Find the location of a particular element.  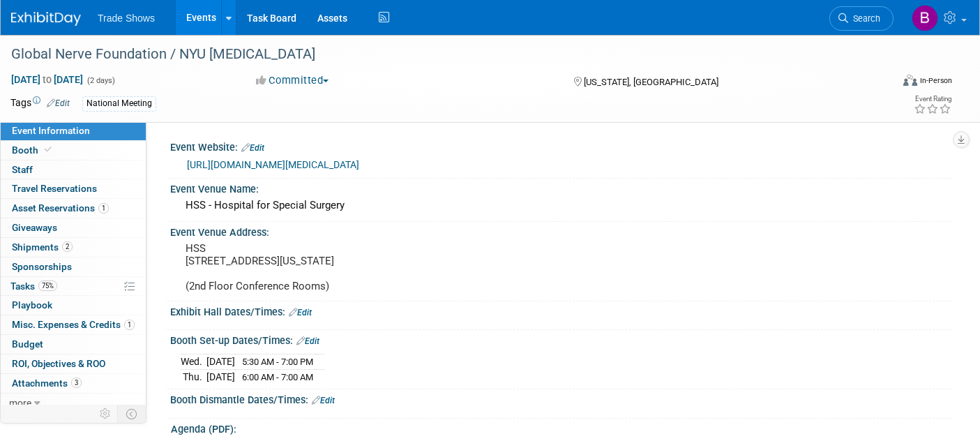

div: Booth Dismantle Dates/Times: is located at coordinates (561, 399).